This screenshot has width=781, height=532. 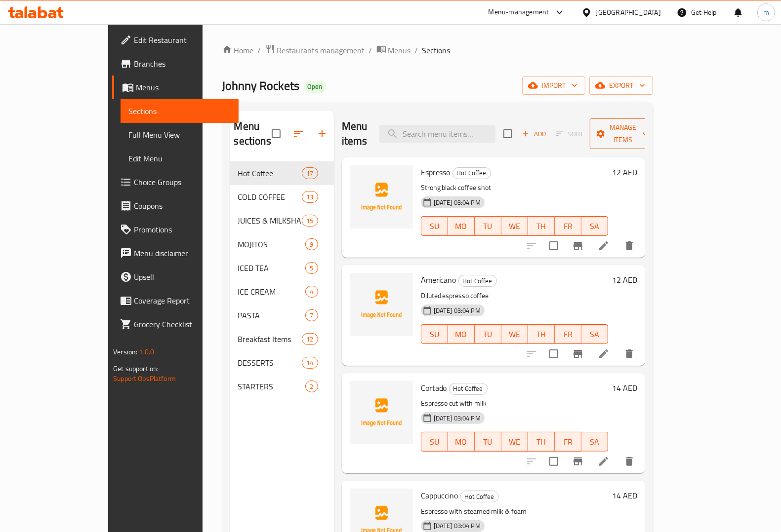 What do you see at coordinates (515, 188) in the screenshot?
I see `p: Strong black coffee shot` at bounding box center [515, 188].